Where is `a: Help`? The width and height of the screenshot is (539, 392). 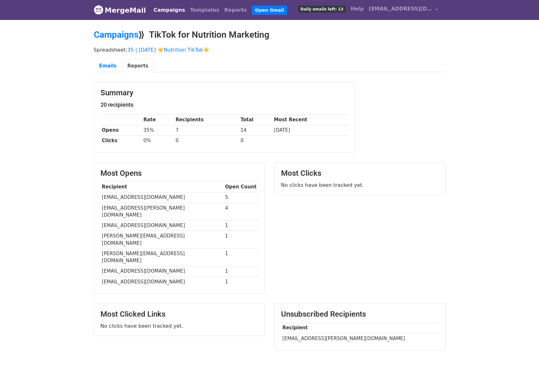 a: Help is located at coordinates (357, 9).